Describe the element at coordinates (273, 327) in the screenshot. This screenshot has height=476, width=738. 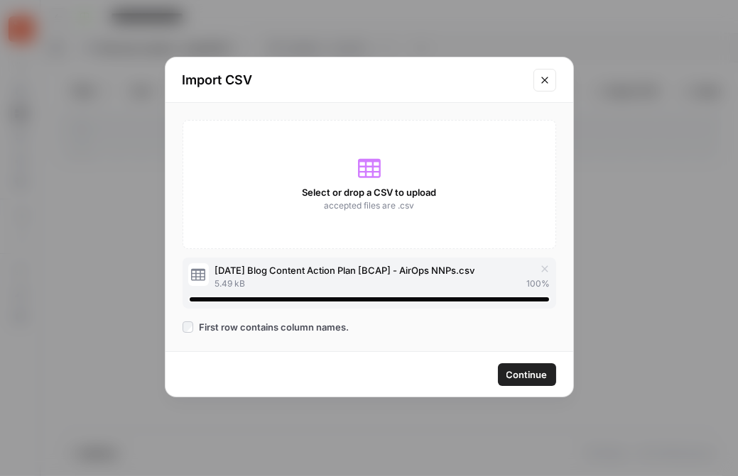
I see `span: First row contains column names.` at that location.